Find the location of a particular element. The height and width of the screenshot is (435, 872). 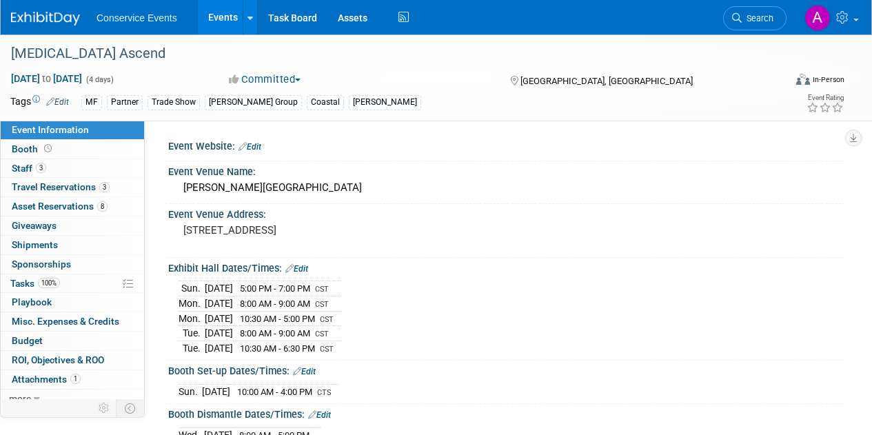

div: Event Website: is located at coordinates (506, 145).